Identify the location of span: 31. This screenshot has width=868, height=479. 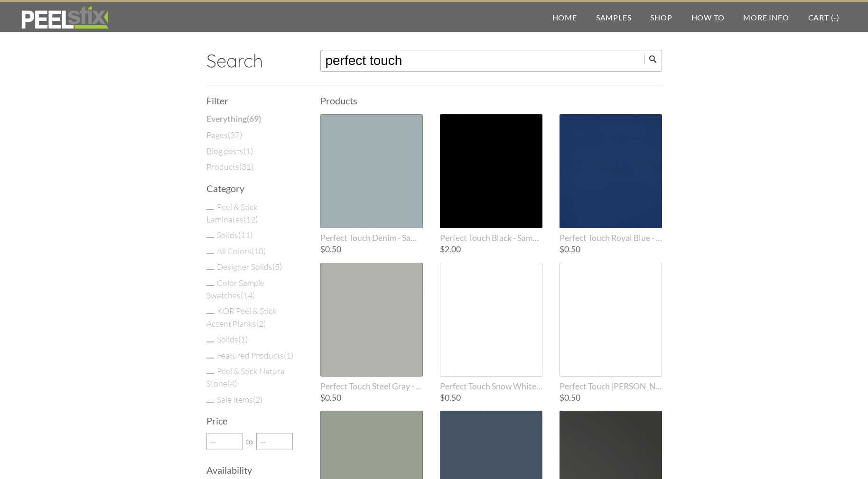
(246, 166).